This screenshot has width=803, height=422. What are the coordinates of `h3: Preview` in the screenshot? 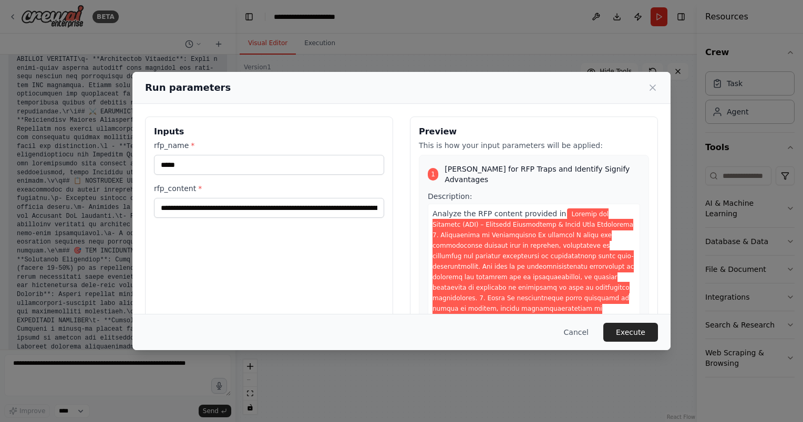 It's located at (534, 132).